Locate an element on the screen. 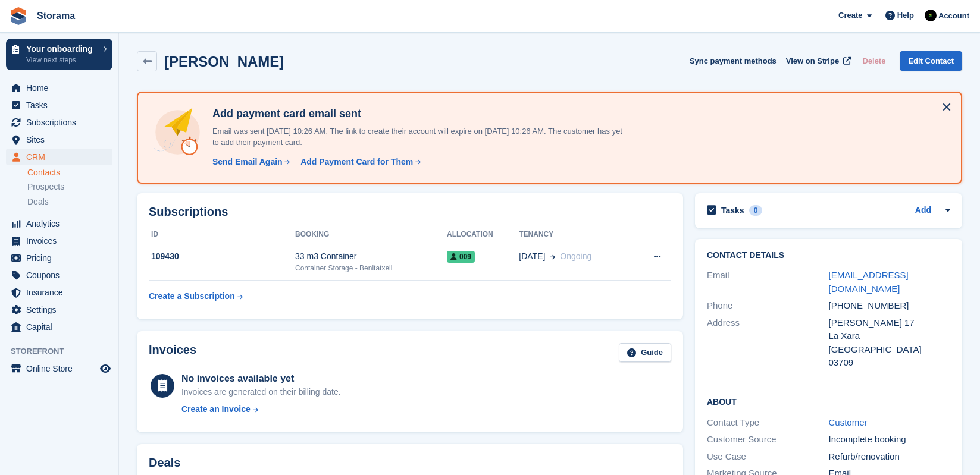 The height and width of the screenshot is (475, 980). th: ID is located at coordinates (222, 235).